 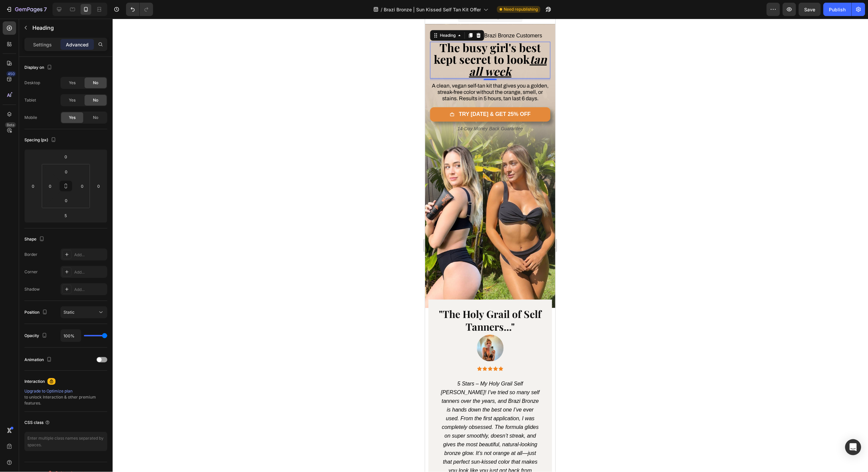 What do you see at coordinates (71, 336) in the screenshot?
I see `input: Auto` at bounding box center [71, 336].